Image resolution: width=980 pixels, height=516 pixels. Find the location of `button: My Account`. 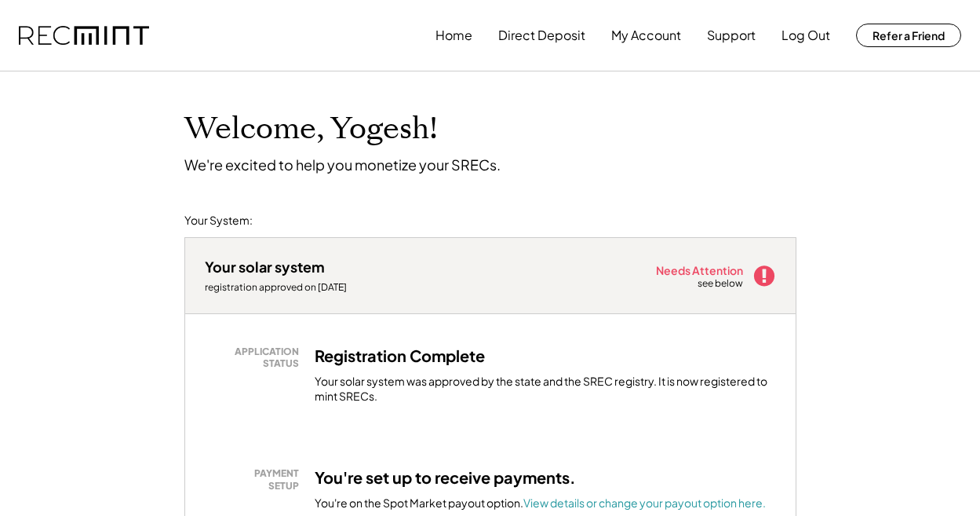

button: My Account is located at coordinates (646, 36).